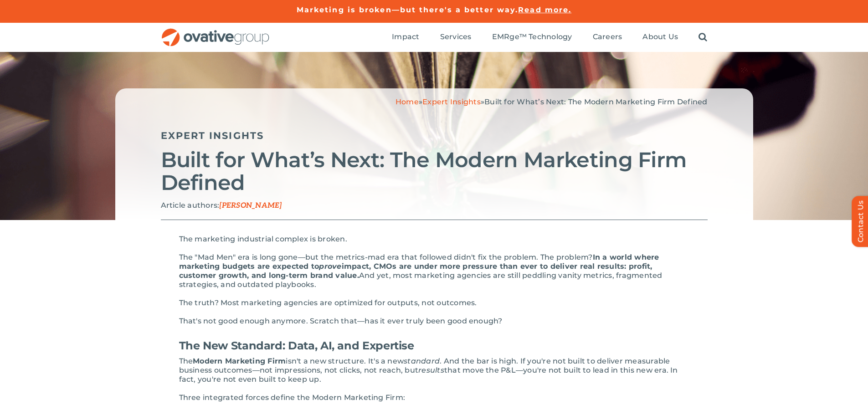 The image size is (868, 415). Describe the element at coordinates (296, 345) in the screenshot. I see `strong: The New Standard: Data, AI, and Expertise` at that location.